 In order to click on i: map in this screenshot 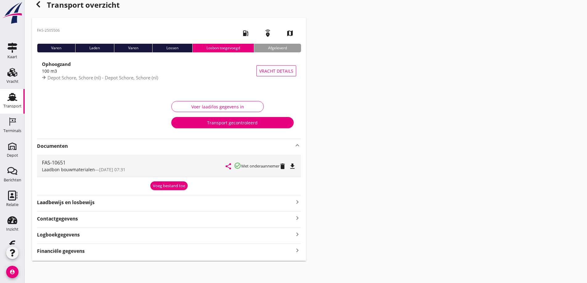, I will do `click(290, 33)`.